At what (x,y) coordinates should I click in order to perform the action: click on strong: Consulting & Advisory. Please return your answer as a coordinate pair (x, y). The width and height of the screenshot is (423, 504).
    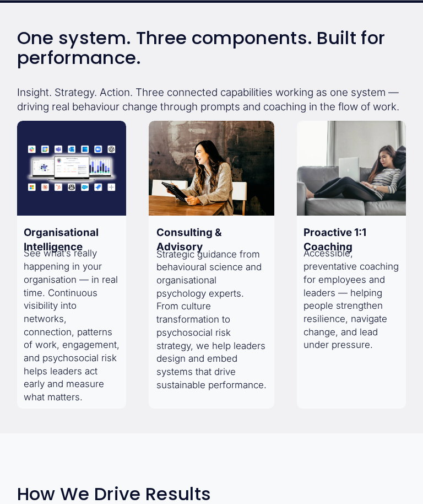
    Looking at the image, I should click on (190, 239).